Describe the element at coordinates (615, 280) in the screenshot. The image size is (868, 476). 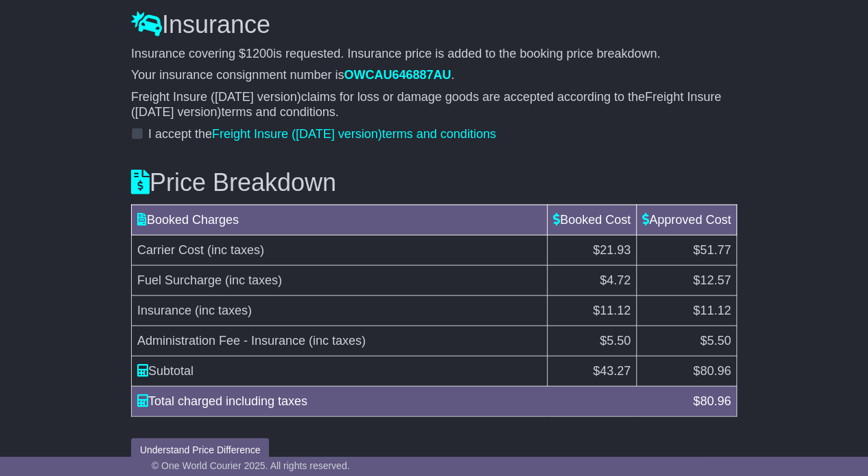
I see `span: $4.72` at that location.